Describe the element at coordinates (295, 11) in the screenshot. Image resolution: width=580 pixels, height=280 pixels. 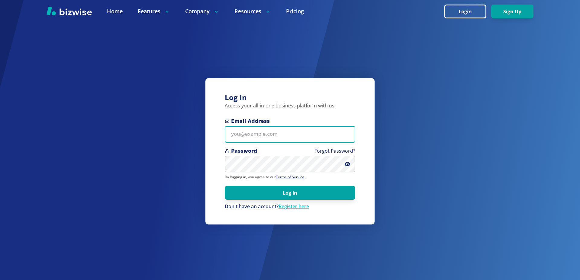
I see `a: Pricing` at that location.